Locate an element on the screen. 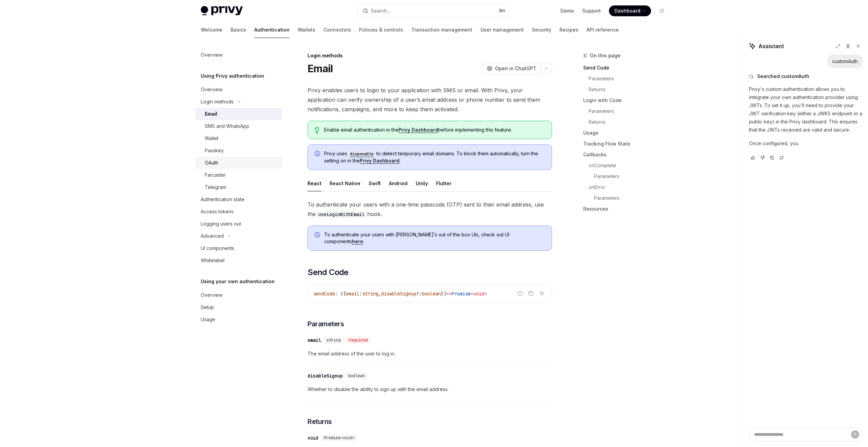 The image size is (868, 447). button: Report incorrect code is located at coordinates (520, 293).